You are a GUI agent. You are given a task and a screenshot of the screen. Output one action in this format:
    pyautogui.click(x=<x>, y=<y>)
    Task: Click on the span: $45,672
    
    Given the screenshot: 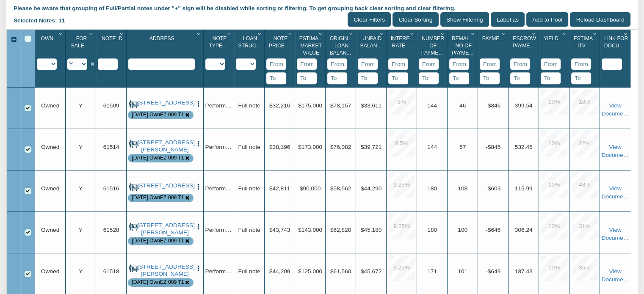 What is the action you would take?
    pyautogui.click(x=371, y=271)
    